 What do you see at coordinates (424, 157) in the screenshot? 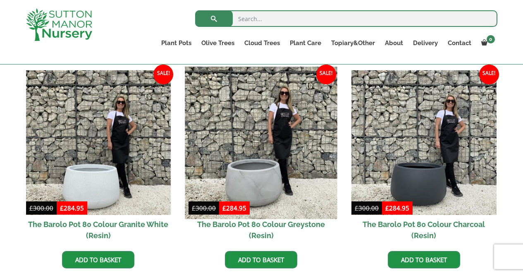
I see `a: Sale! The Barolo Pot 80 Colour Charcoal (Resin)` at bounding box center [424, 157].